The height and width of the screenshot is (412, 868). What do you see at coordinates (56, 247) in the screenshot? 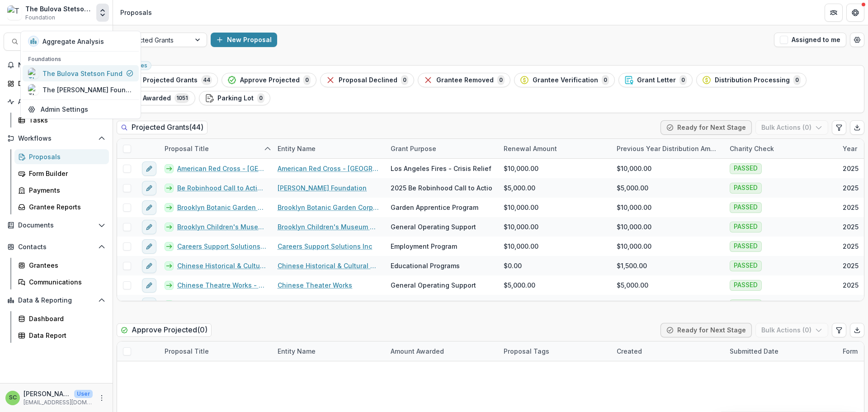
I see `button: Open Contacts` at bounding box center [56, 247].